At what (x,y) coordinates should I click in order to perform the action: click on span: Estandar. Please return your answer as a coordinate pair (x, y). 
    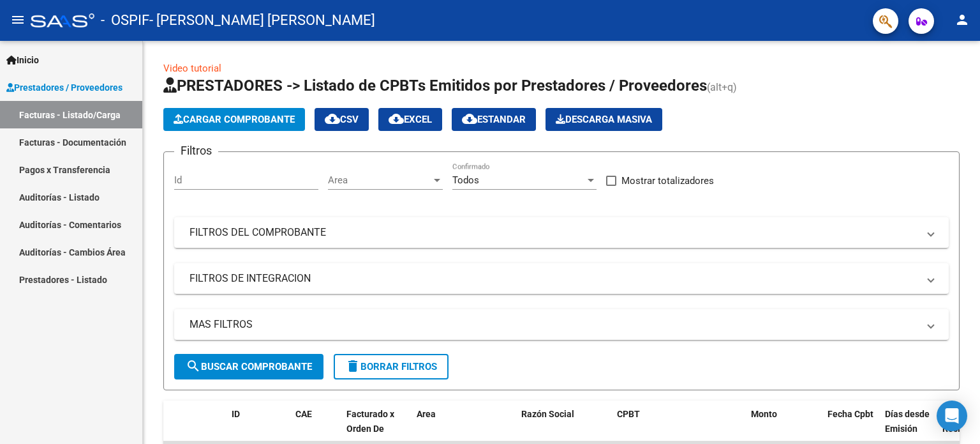
    Looking at the image, I should click on (494, 119).